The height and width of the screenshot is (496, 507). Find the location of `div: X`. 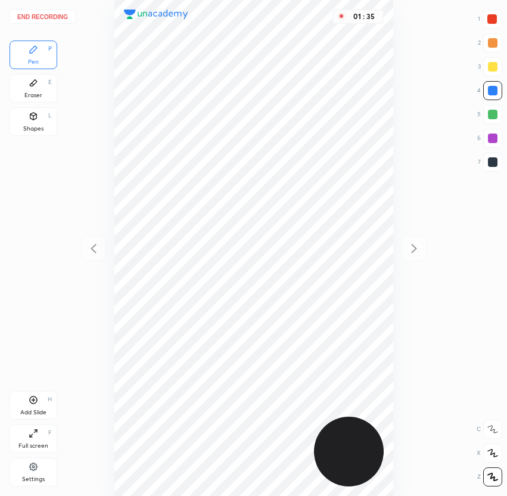

div: X is located at coordinates (489, 453).